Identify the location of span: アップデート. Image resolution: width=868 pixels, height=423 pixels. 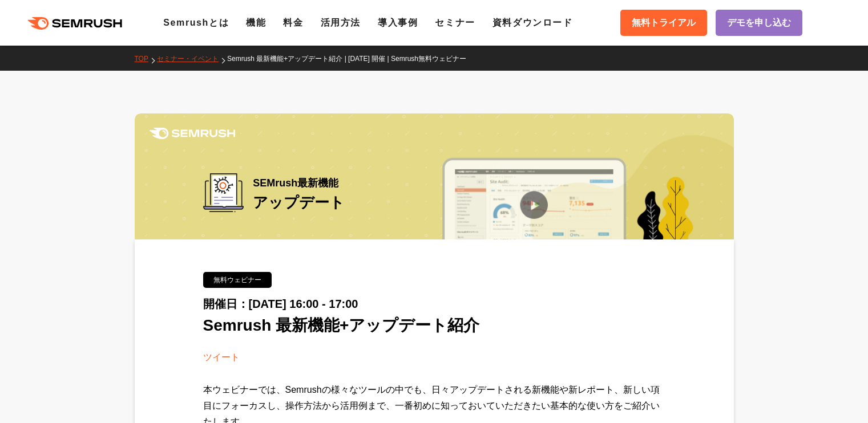
(299, 203).